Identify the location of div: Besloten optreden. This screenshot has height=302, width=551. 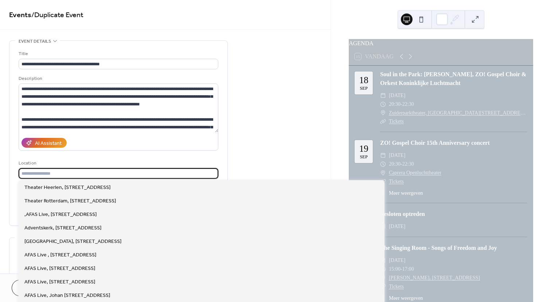
(454, 214).